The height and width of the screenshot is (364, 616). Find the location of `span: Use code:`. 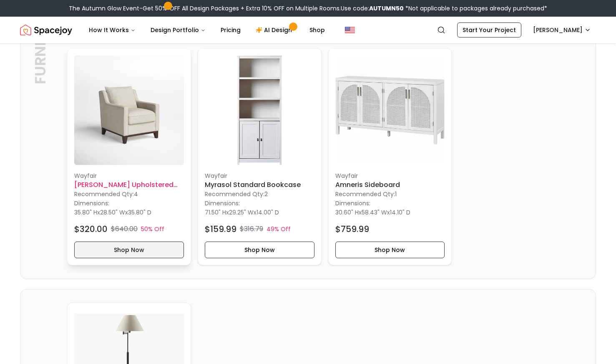

span: Use code: is located at coordinates (372, 8).